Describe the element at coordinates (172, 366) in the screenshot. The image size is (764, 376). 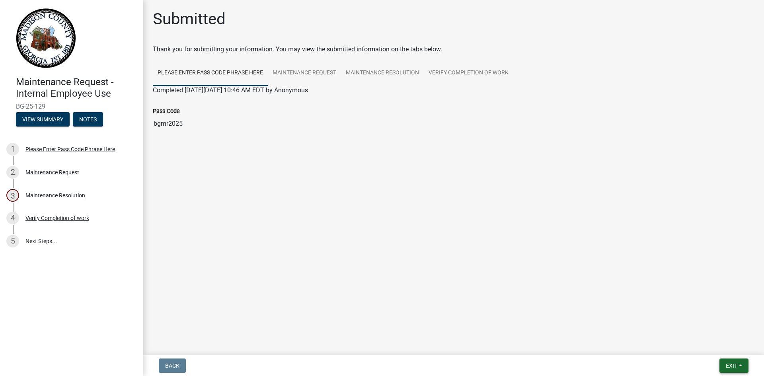
I see `span: Back` at that location.